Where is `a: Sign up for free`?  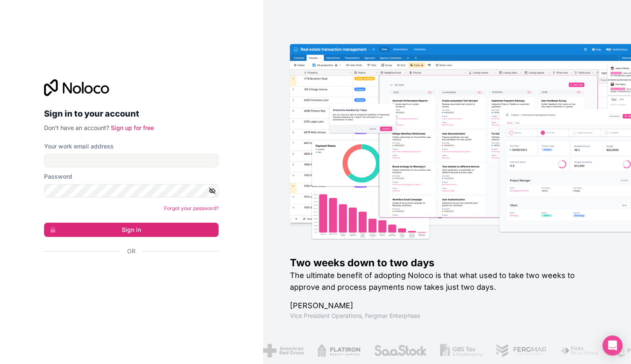 a: Sign up for free is located at coordinates (132, 127).